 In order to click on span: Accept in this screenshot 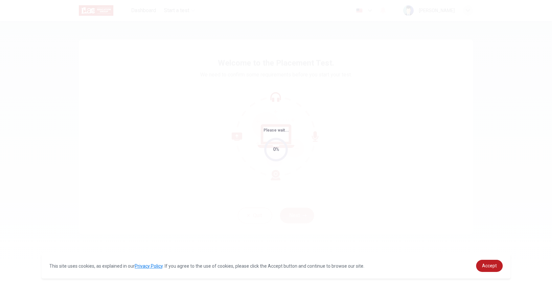, I will do `click(489, 266)`.